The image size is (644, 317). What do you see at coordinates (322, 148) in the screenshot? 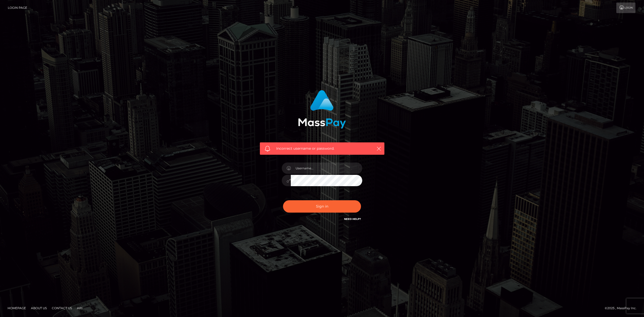
I see `span: Incorrect username or password.` at bounding box center [322, 148].